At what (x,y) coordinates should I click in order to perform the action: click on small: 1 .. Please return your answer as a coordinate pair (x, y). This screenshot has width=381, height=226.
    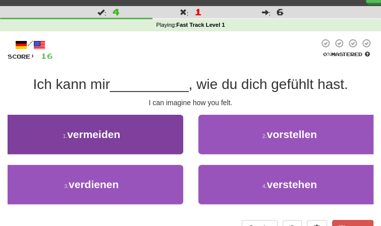
    Looking at the image, I should click on (65, 136).